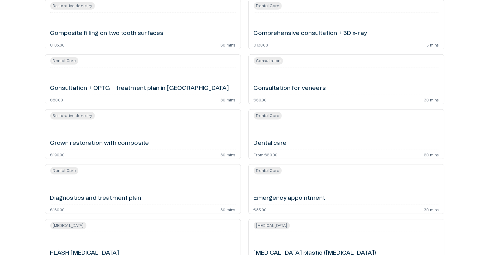  What do you see at coordinates (57, 100) in the screenshot?
I see `p: €80.00` at bounding box center [57, 100].